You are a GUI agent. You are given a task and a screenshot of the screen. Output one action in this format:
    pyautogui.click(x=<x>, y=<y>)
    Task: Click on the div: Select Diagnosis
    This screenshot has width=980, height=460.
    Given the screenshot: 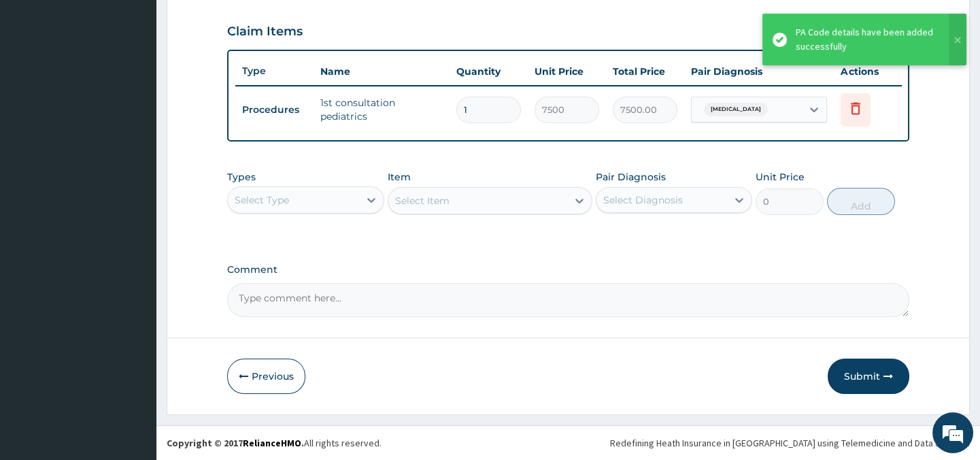 What is the action you would take?
    pyautogui.click(x=643, y=200)
    